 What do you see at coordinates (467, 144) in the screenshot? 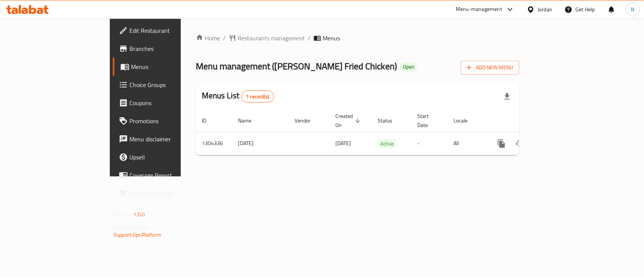
I see `td: All` at bounding box center [467, 144].